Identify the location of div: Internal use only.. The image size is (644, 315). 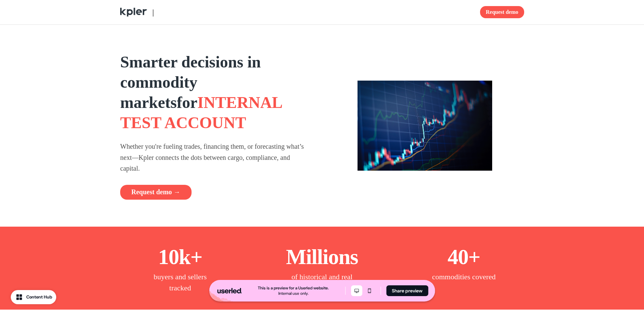
(293, 293).